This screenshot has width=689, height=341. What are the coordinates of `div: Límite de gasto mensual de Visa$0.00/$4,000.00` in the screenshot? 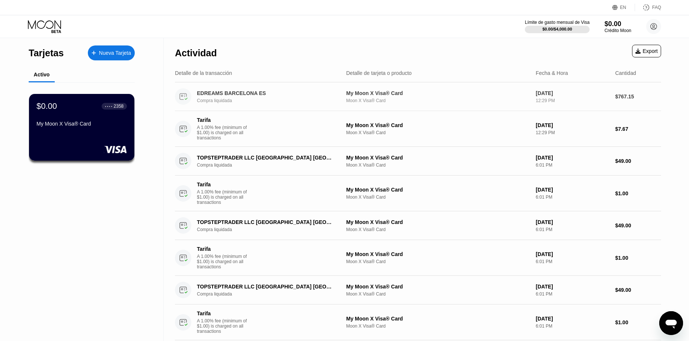 It's located at (557, 26).